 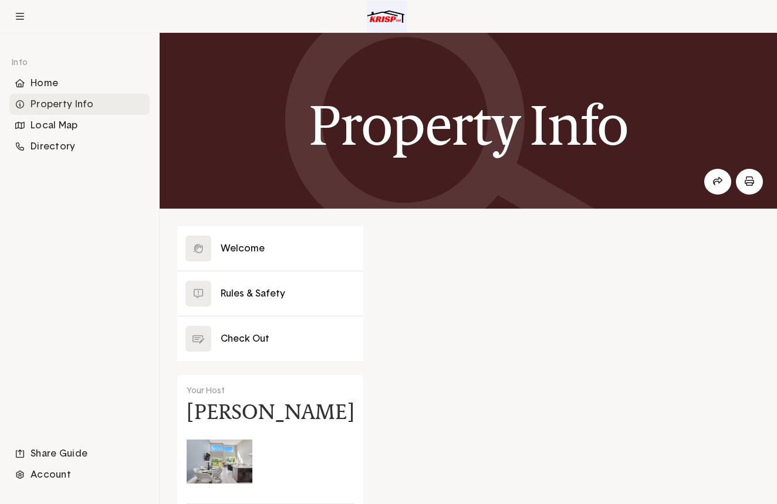 What do you see at coordinates (468, 126) in the screenshot?
I see `h1: Property Info` at bounding box center [468, 126].